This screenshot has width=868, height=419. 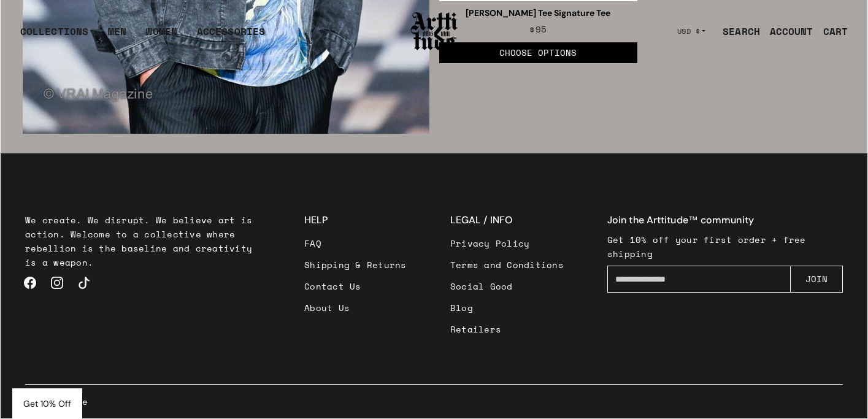 What do you see at coordinates (30, 282) in the screenshot?
I see `a: Facebook` at bounding box center [30, 282].